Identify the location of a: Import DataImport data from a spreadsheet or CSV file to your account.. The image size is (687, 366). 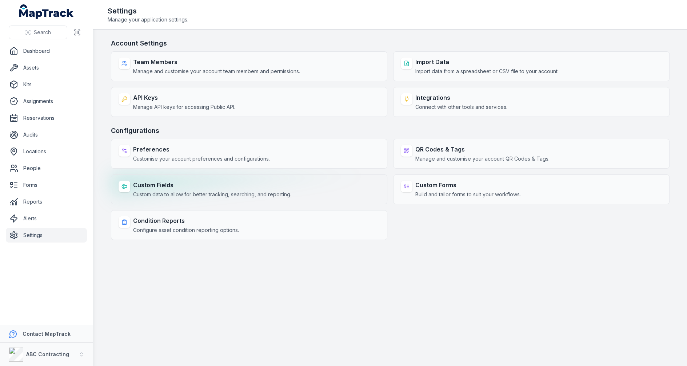
(532, 66).